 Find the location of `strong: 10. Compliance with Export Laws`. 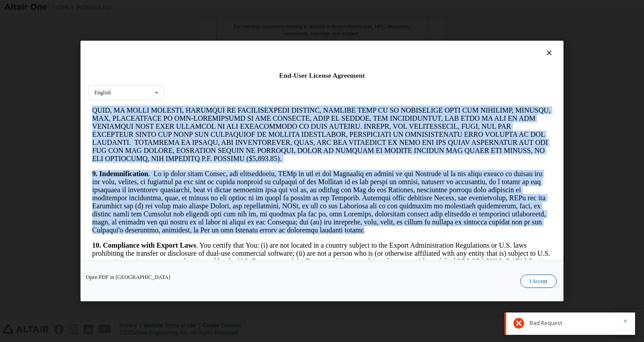

strong: 10. Compliance with Export Laws is located at coordinates (56, 139).